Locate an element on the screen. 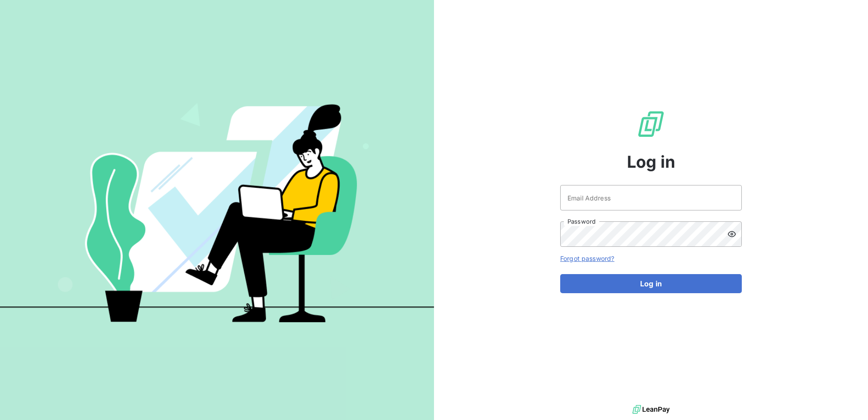 The width and height of the screenshot is (868, 420). button: Log in is located at coordinates (651, 284).